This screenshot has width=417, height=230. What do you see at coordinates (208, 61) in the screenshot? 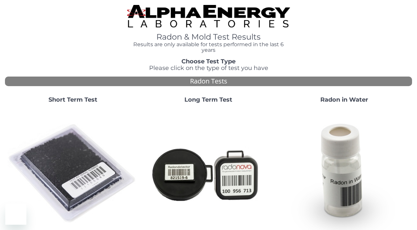
I see `strong: Choose Test Type` at bounding box center [208, 61].